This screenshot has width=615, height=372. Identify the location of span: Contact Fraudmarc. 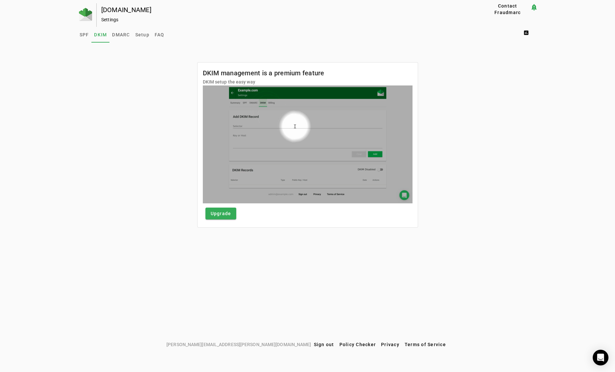
(507, 9).